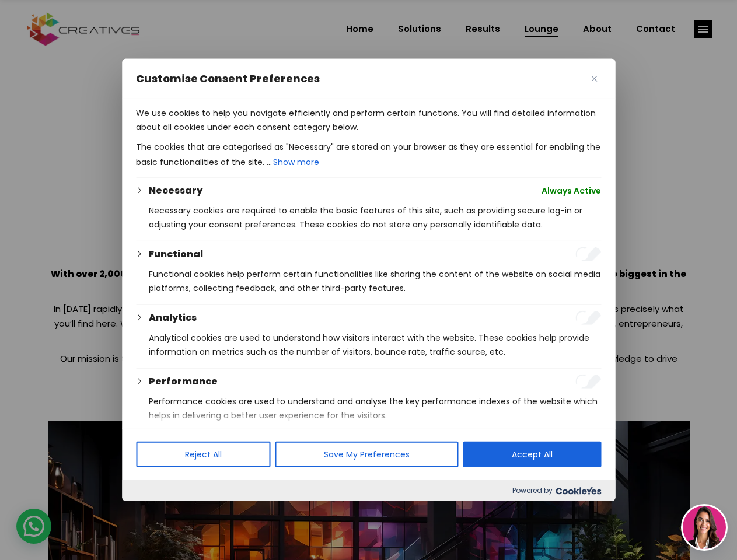 This screenshot has width=737, height=560. I want to click on input: Enable Performance, so click(588, 382).